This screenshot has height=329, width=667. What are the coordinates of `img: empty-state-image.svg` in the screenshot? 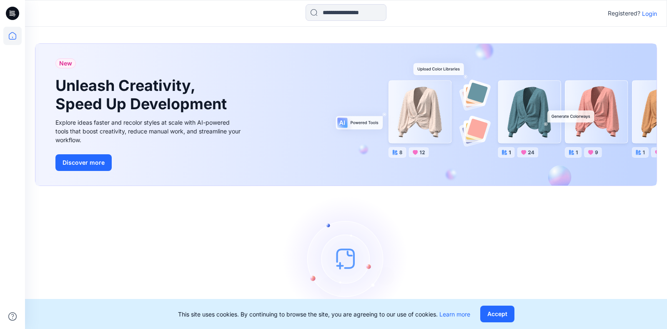 It's located at (346, 259).